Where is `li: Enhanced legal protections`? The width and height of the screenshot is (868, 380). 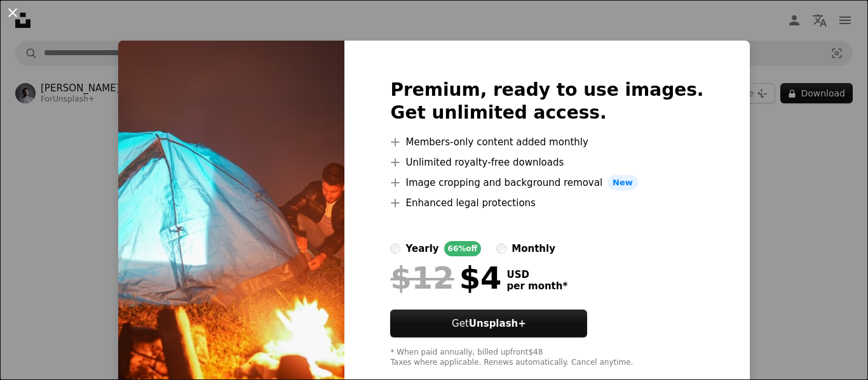 li: Enhanced legal protections is located at coordinates (547, 203).